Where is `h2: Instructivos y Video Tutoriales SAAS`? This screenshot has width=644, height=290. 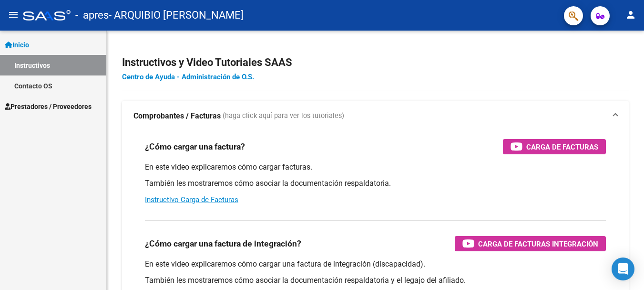 h2: Instructivos y Video Tutoriales SAAS is located at coordinates (375, 62).